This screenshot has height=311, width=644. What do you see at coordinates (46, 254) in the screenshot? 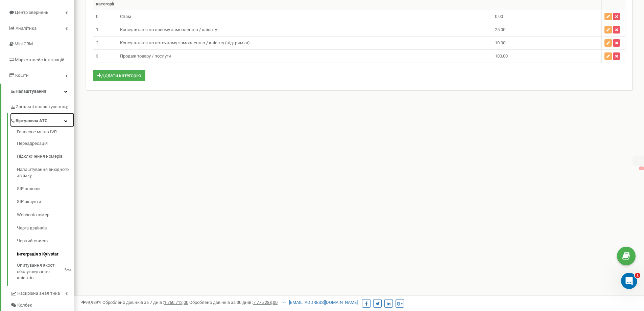
I see `a: Інтеграція з Kyivstar` at bounding box center [46, 254].